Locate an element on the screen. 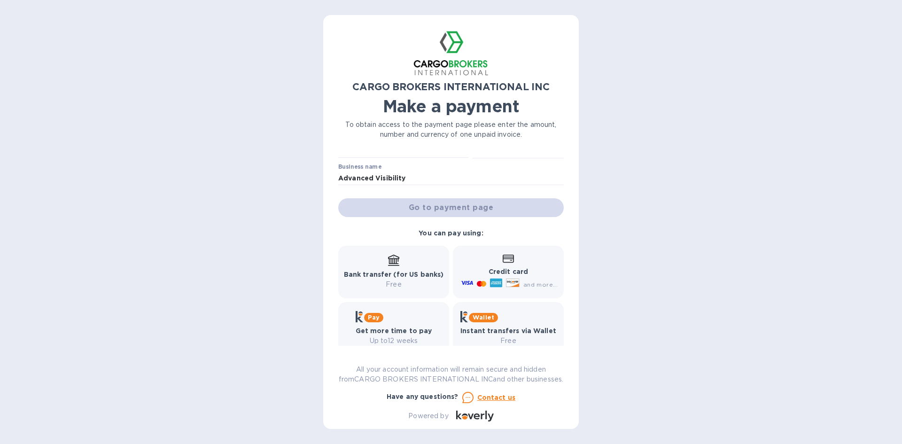 This screenshot has width=902, height=444. b: Instant transfers via Wallet is located at coordinates (508, 331).